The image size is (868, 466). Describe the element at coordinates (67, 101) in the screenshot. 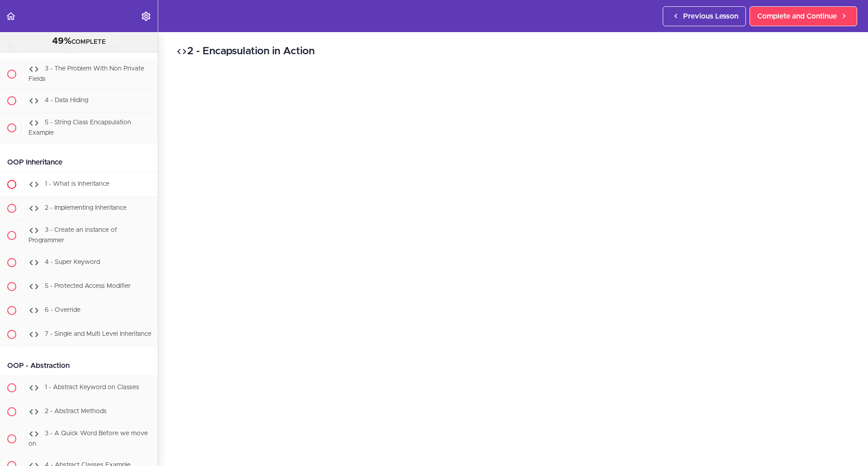

I see `span: 4 - Data Hiding` at that location.